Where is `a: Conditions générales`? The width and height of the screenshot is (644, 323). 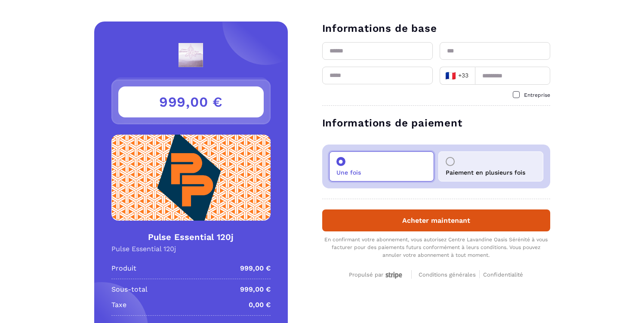 a: Conditions générales is located at coordinates (449, 274).